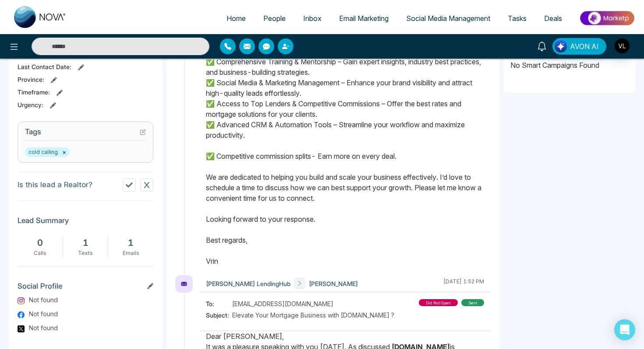  I want to click on img: Facebook Logo, so click(21, 316).